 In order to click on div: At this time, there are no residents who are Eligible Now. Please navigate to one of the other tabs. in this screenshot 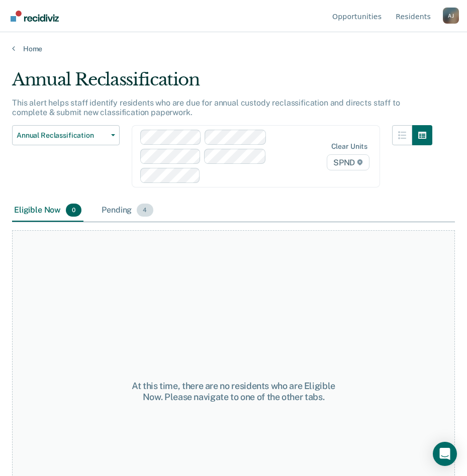, I will do `click(234, 391)`.